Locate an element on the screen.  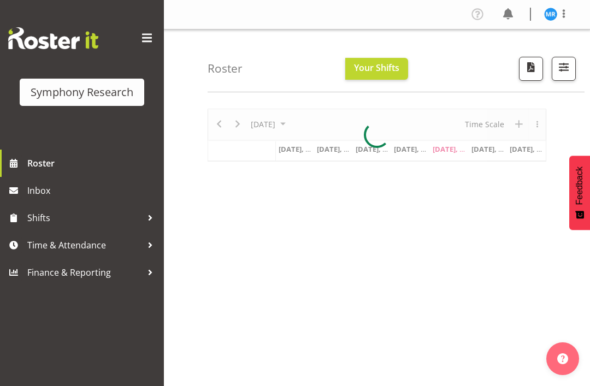
span: Time & Attendance is located at coordinates (85, 245).